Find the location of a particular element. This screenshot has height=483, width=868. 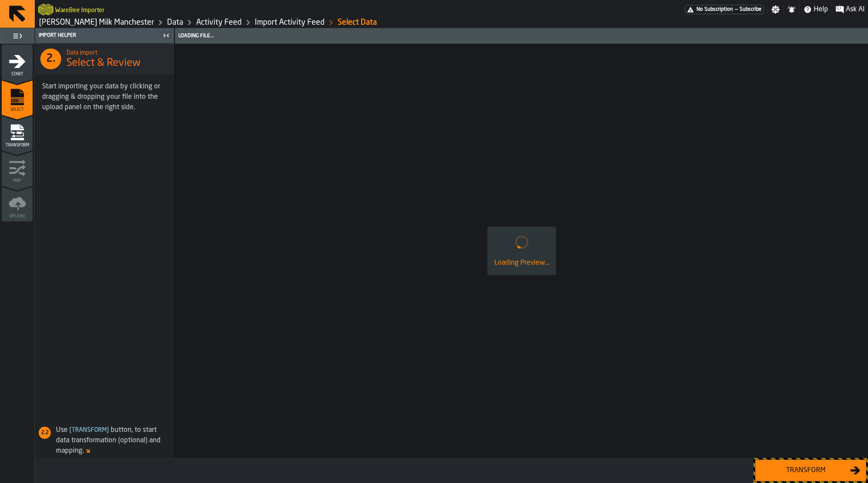

span: Map is located at coordinates (17, 181).